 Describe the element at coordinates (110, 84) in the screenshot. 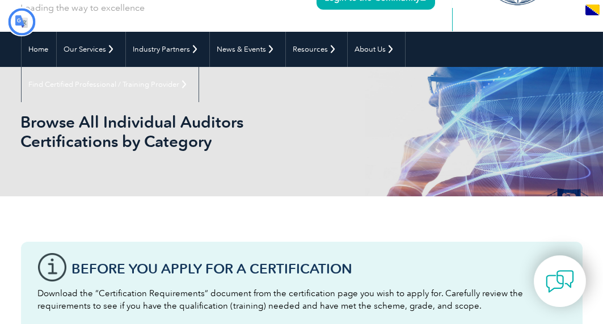

I see `a: Find Certified Professional / Training Provider` at that location.